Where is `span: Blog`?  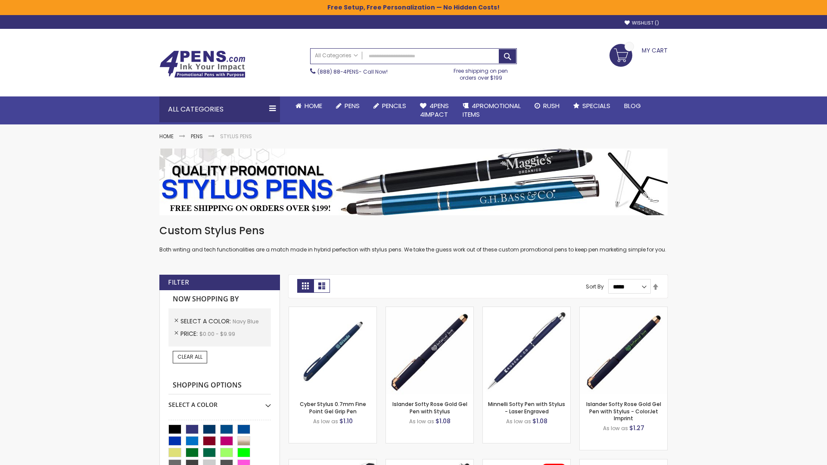
span: Blog is located at coordinates (632, 106).